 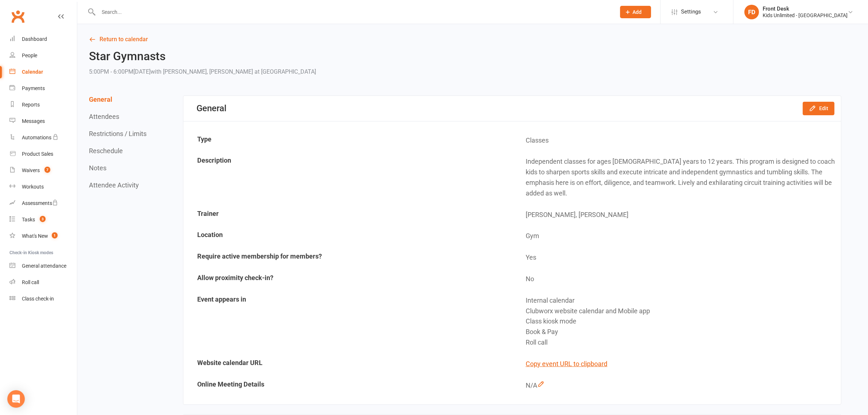 What do you see at coordinates (43, 187) in the screenshot?
I see `a: Workouts` at bounding box center [43, 187].